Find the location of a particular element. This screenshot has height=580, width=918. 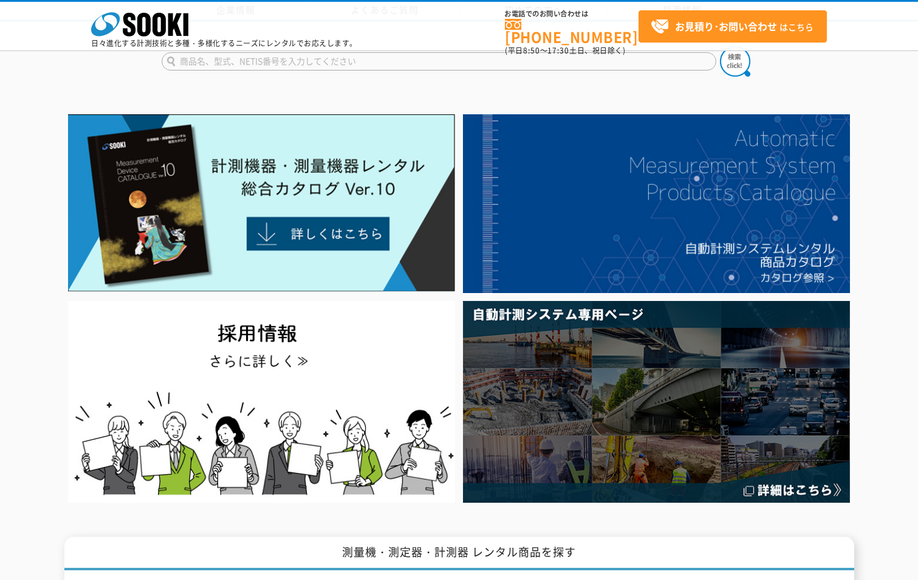

span: お電話でのお問い合わせは is located at coordinates (572, 14).